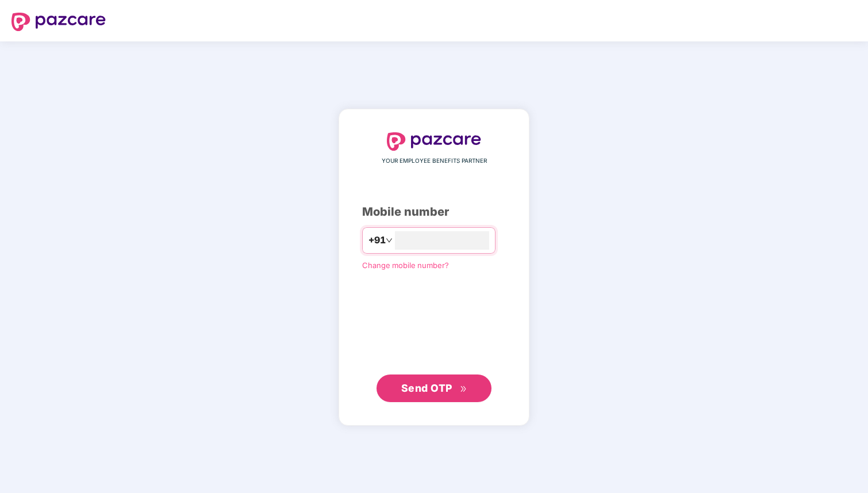  What do you see at coordinates (405, 265) in the screenshot?
I see `span: Change mobile number?` at bounding box center [405, 265].